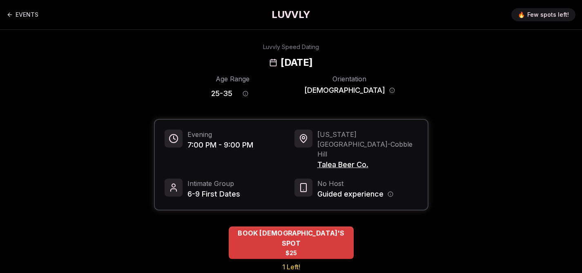 This screenshot has height=273, width=582. What do you see at coordinates (222, 94) in the screenshot?
I see `span: 25 - 35` at bounding box center [222, 94].